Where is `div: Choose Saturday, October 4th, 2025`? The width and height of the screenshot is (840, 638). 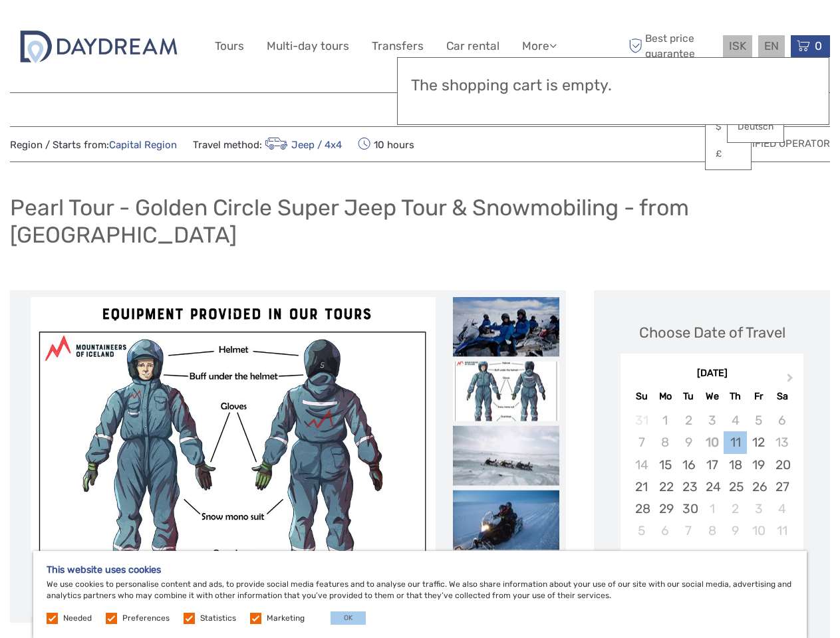
div: Choose Saturday, October 4th, 2025 is located at coordinates (781, 509).